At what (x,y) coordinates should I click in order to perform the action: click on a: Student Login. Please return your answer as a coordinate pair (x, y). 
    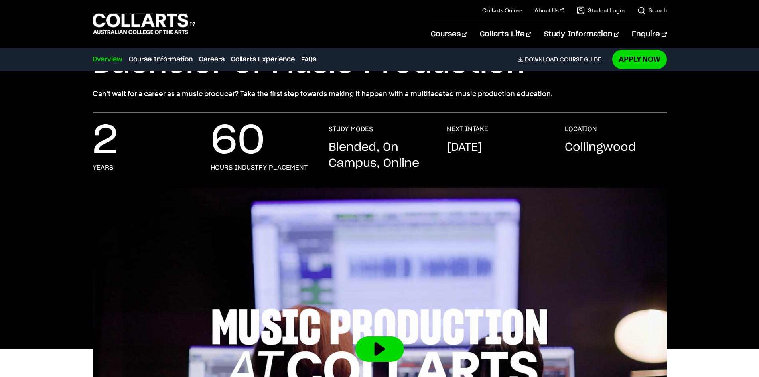
    Looking at the image, I should click on (601, 10).